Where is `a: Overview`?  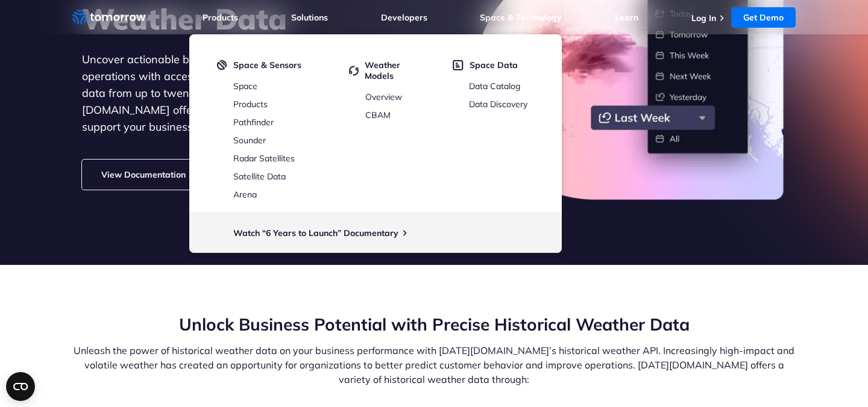
a: Overview is located at coordinates (383, 97).